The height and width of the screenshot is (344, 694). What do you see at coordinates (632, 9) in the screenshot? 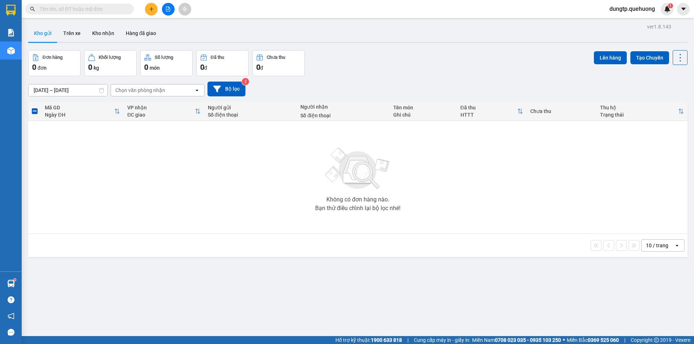
I see `span: dungtp.quehuong` at bounding box center [632, 9].